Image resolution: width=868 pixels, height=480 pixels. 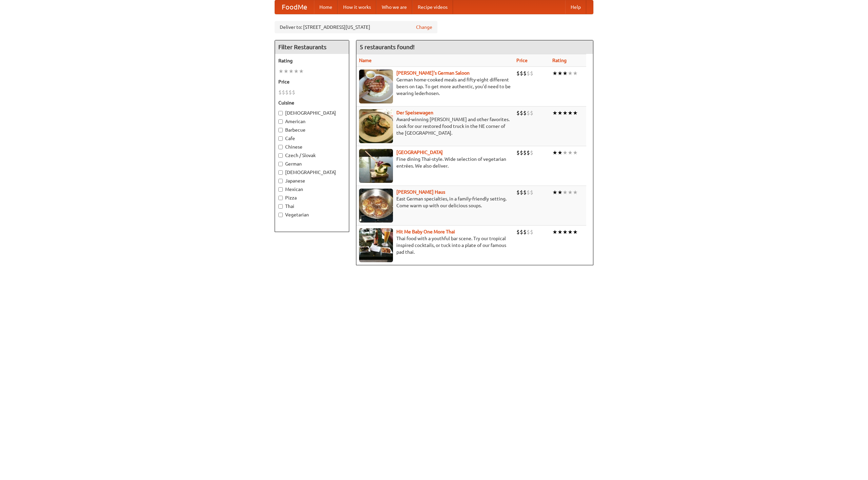 What do you see at coordinates (294, 7) in the screenshot?
I see `a: FoodMe` at bounding box center [294, 7].